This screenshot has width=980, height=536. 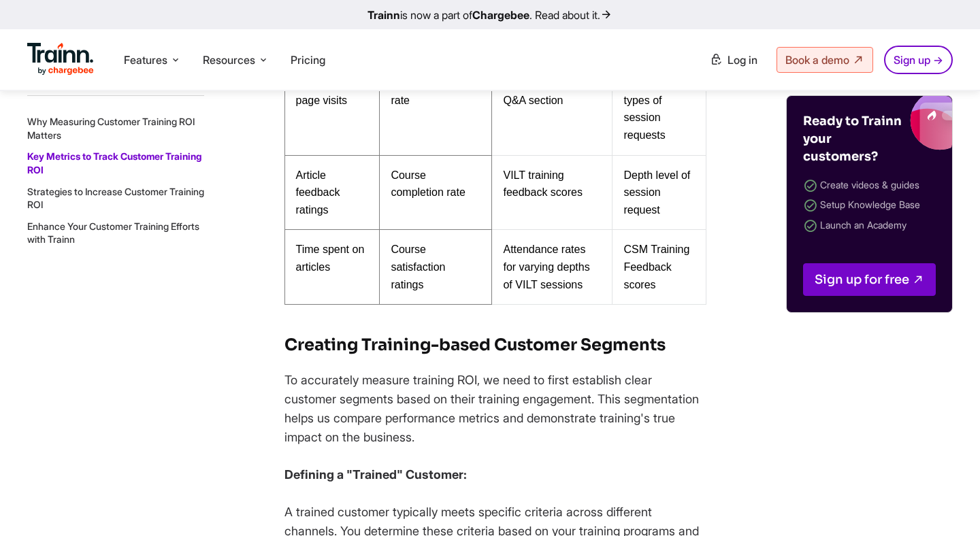 What do you see at coordinates (495, 345) in the screenshot?
I see `h3: Creating Training-based Customer Segments` at bounding box center [495, 345].